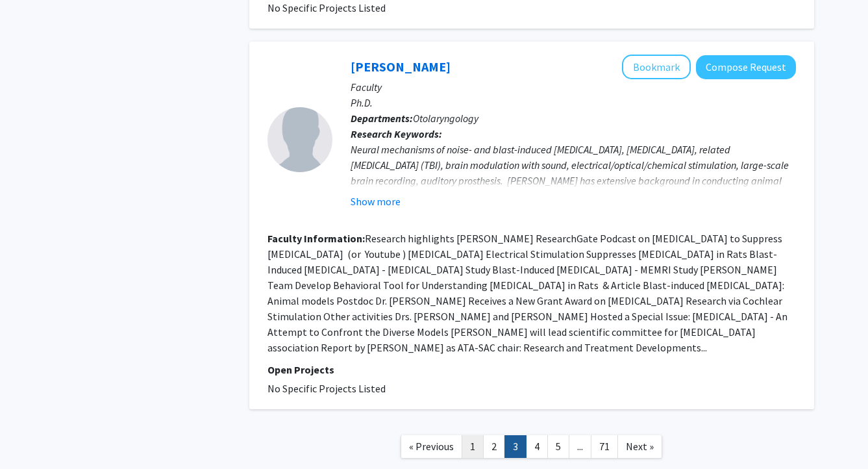  Describe the element at coordinates (396, 134) in the screenshot. I see `b: Research Keywords:` at that location.